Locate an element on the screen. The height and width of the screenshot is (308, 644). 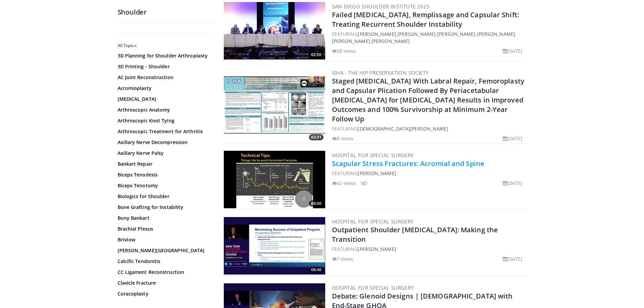
span: 03:31 is located at coordinates (316, 137).